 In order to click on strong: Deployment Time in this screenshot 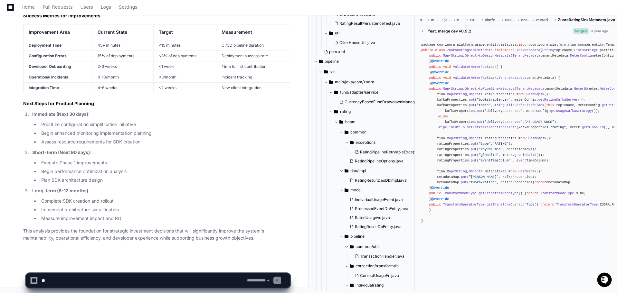, I will do `click(45, 45)`.